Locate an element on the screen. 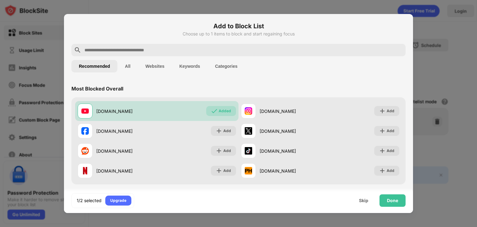  div: Done is located at coordinates (393, 200).